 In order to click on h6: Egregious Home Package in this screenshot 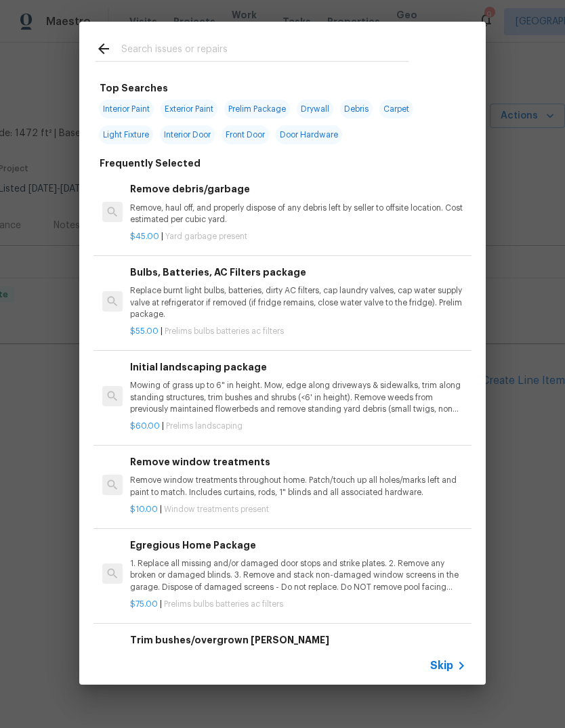, I will do `click(298, 545)`.